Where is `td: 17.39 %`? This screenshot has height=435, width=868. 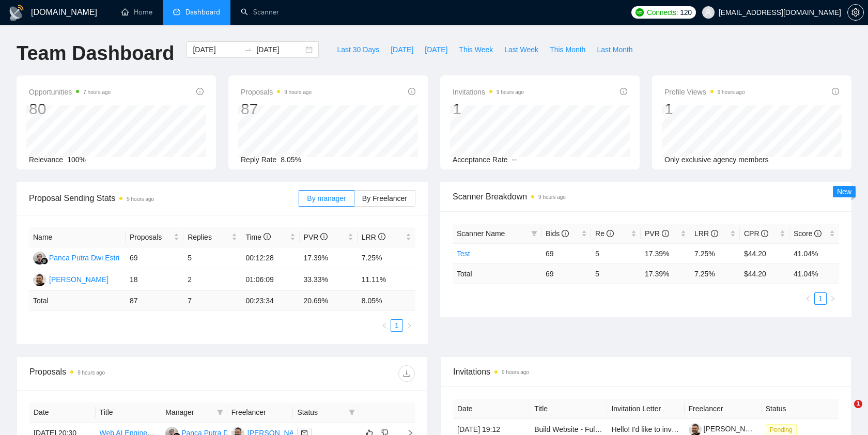
td: 17.39 % is located at coordinates (665, 273).